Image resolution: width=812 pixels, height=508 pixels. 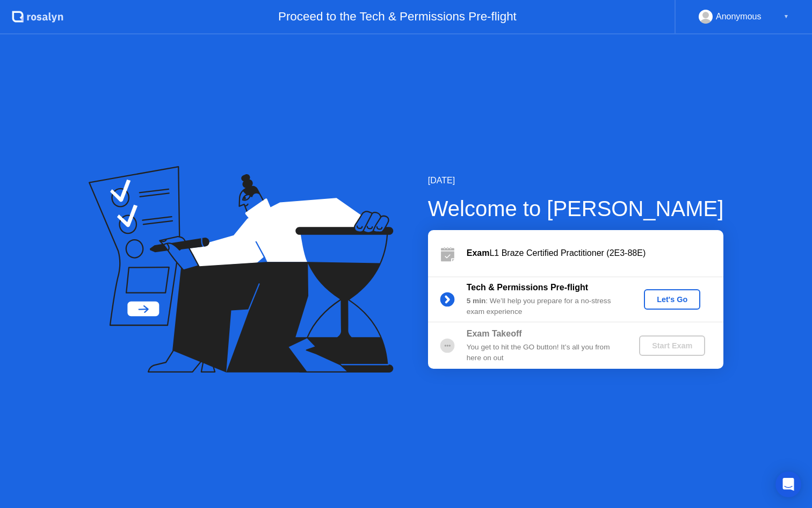 I want to click on div: Open Intercom Messenger, so click(x=789, y=484).